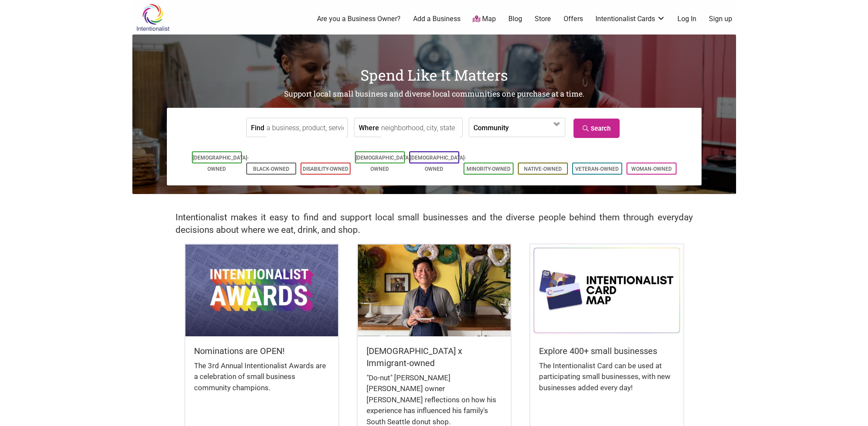 The width and height of the screenshot is (868, 426). What do you see at coordinates (434, 94) in the screenshot?
I see `h2: Support local small business and diverse local communities one purchase at a time.` at bounding box center [434, 94].